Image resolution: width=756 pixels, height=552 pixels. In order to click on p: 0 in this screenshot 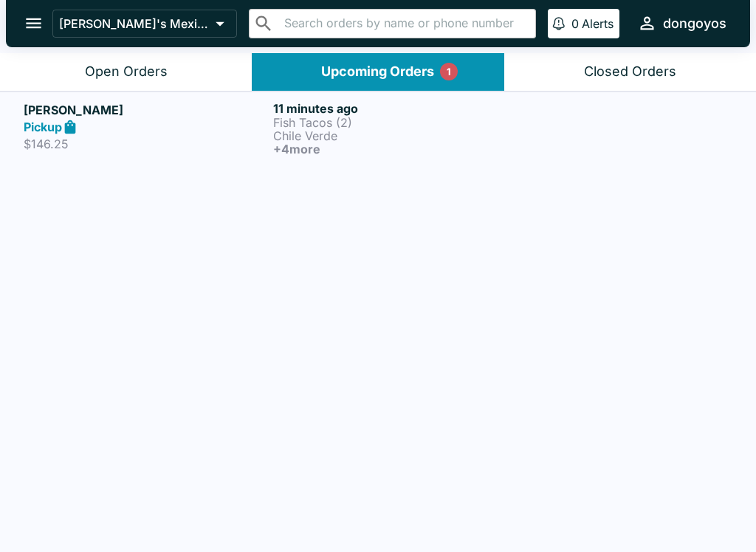, I will do `click(576, 24)`.